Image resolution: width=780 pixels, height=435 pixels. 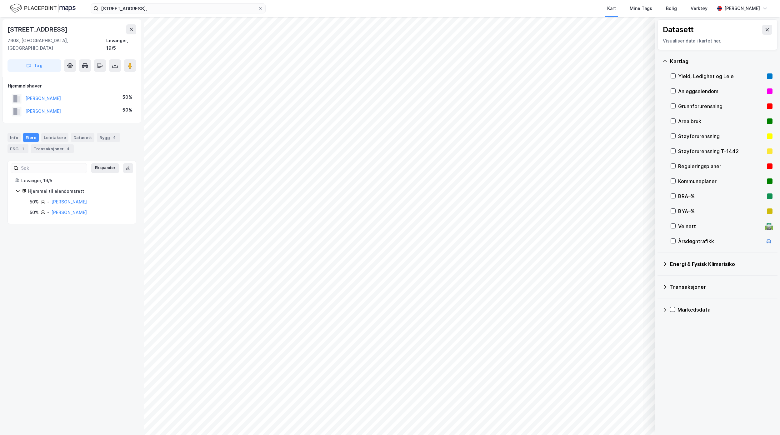 I want to click on div: Yield, Ledighet og Leie, so click(x=721, y=76).